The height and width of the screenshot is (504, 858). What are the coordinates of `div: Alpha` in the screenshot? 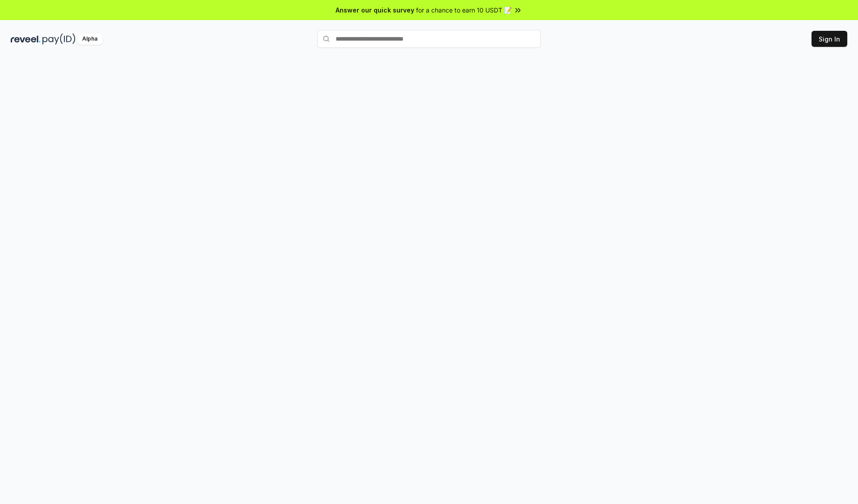 It's located at (90, 39).